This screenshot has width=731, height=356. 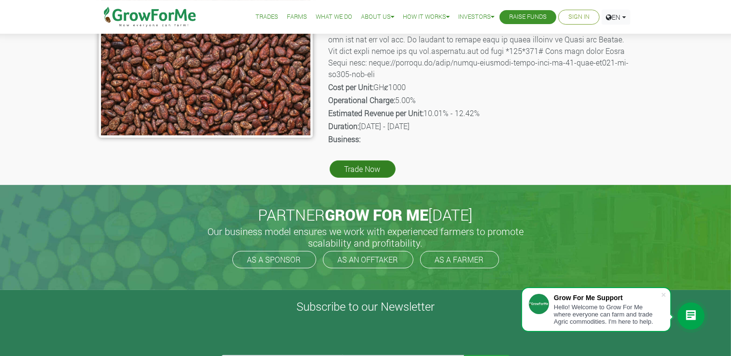 I want to click on b: Operational Charge:, so click(x=362, y=100).